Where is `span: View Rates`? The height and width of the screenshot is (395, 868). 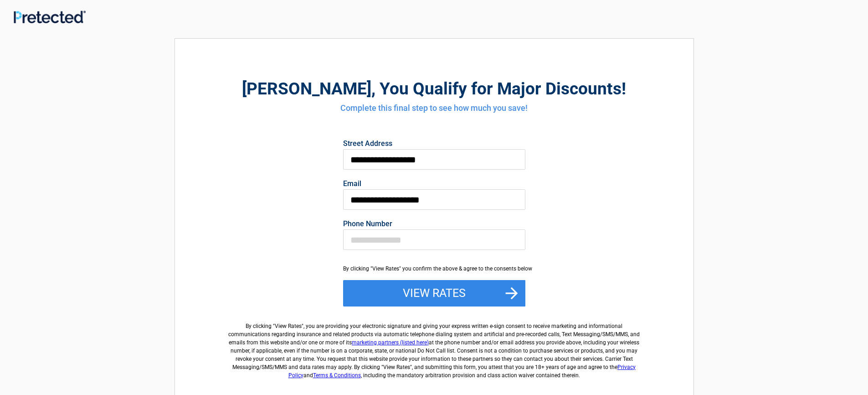
span: View Rates is located at coordinates (288, 326).